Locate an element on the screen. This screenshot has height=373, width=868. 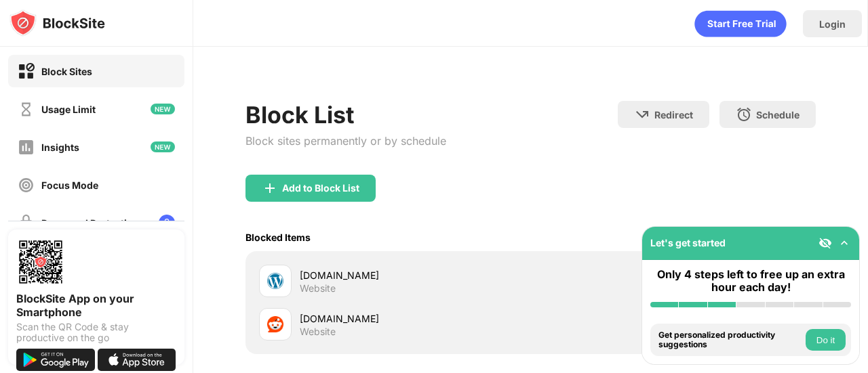
div: Block sites permanently or by schedule is located at coordinates (346, 141).